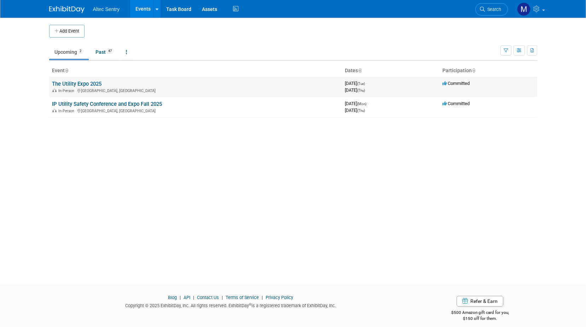 This screenshot has height=327, width=586. I want to click on a: Upcoming2, so click(69, 52).